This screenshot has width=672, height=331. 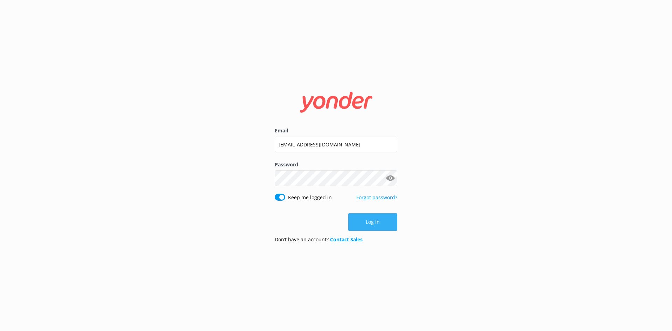 I want to click on button: Show password, so click(x=390, y=178).